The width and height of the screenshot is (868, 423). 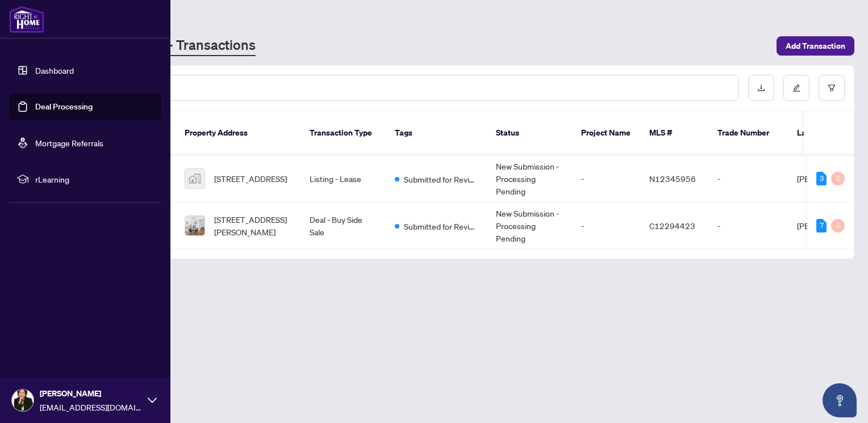 What do you see at coordinates (343, 178) in the screenshot?
I see `td: Listing - Lease` at bounding box center [343, 178].